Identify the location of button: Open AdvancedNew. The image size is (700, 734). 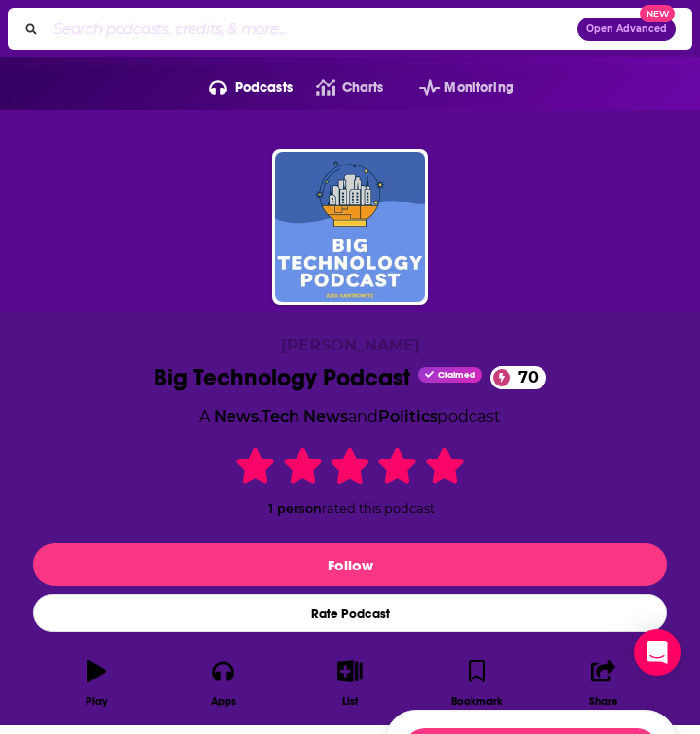
(627, 29).